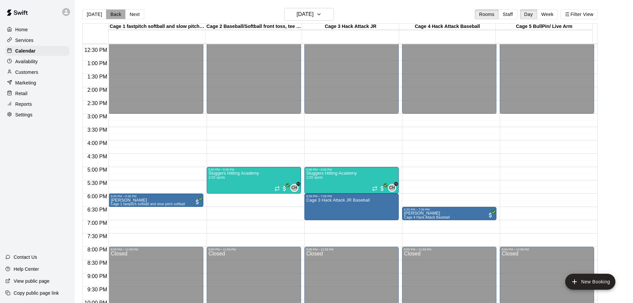 The width and height of the screenshot is (633, 303). What do you see at coordinates (447, 27) in the screenshot?
I see `div: Cage 4 Hack Attack Baseball` at bounding box center [447, 27].